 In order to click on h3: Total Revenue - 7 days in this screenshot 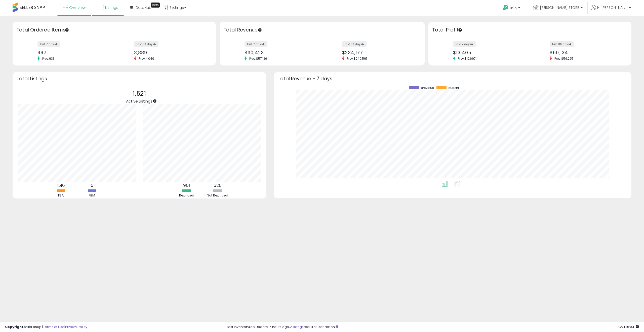, I will do `click(453, 79)`.